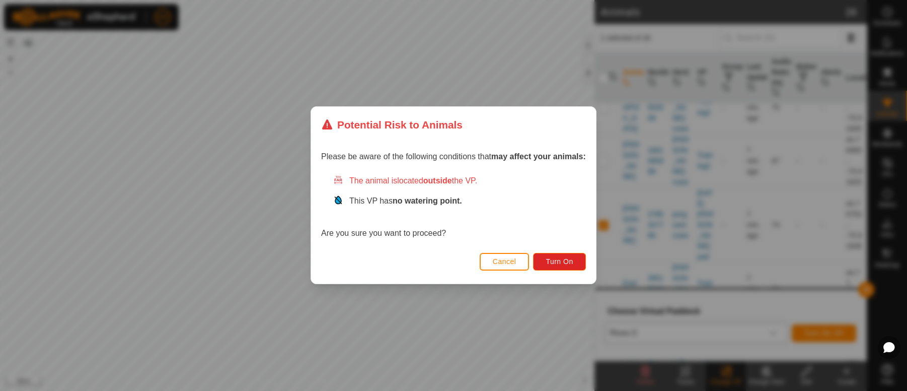  Describe the element at coordinates (539, 157) in the screenshot. I see `strong: may affect your animals:` at that location.